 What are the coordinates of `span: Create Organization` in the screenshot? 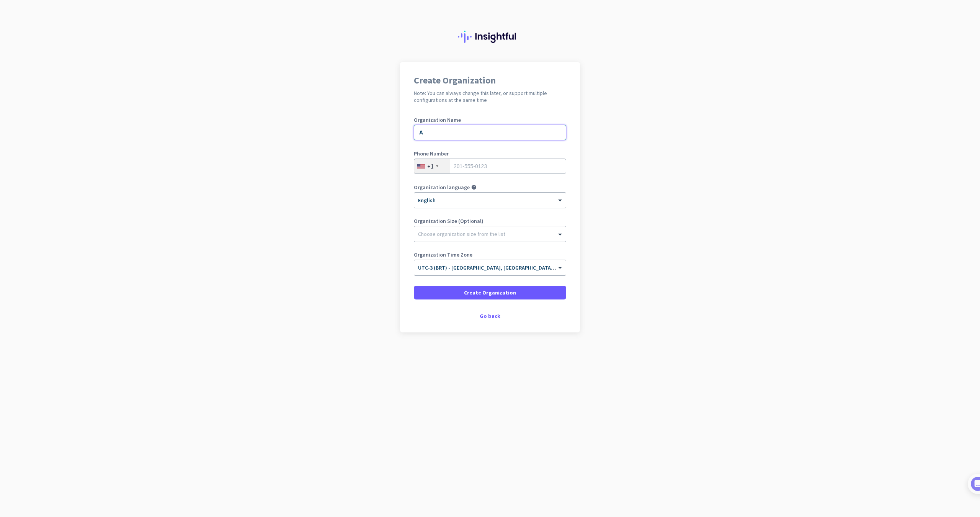 It's located at (490, 292).